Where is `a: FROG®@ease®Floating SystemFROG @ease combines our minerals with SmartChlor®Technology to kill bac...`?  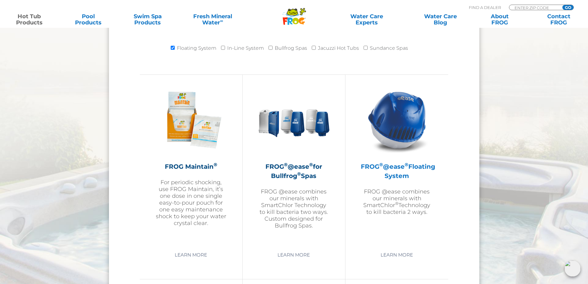
a: FROG®@ease®Floating SystemFROG @ease combines our minerals with SmartChlor®Technology to kill bac... is located at coordinates (397, 164).